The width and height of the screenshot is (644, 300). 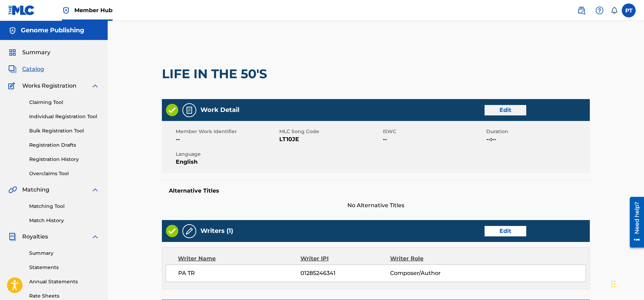 What do you see at coordinates (431, 273) in the screenshot?
I see `span: Composer/Author` at bounding box center [431, 273].